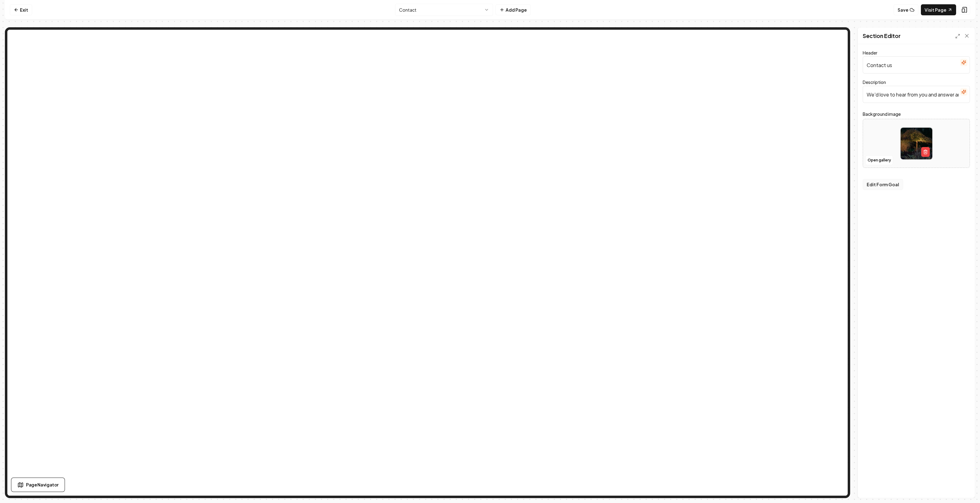  I want to click on h2: Section Editor, so click(882, 36).